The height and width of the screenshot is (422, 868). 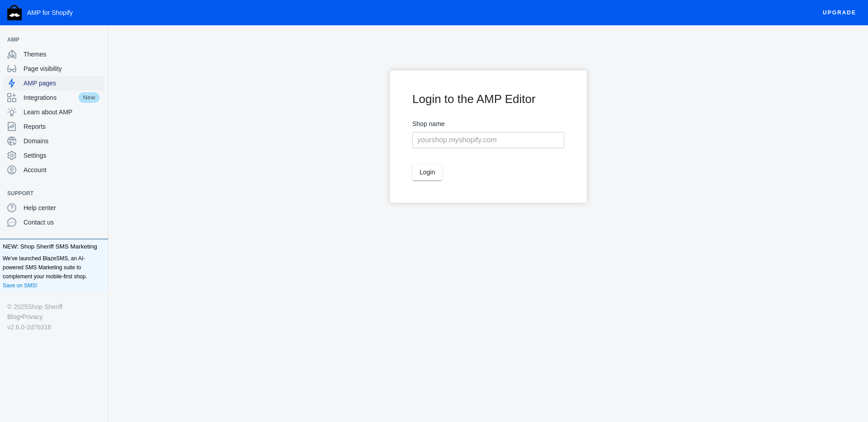 I want to click on input: yourshop.myshopify.com, so click(x=488, y=140).